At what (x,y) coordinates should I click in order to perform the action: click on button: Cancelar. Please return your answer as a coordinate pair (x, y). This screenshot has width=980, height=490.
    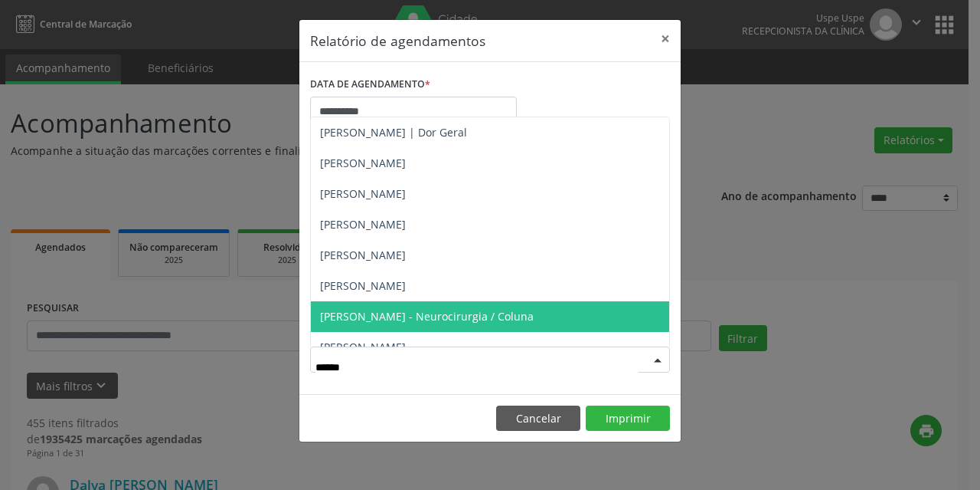
    Looking at the image, I should click on (538, 419).